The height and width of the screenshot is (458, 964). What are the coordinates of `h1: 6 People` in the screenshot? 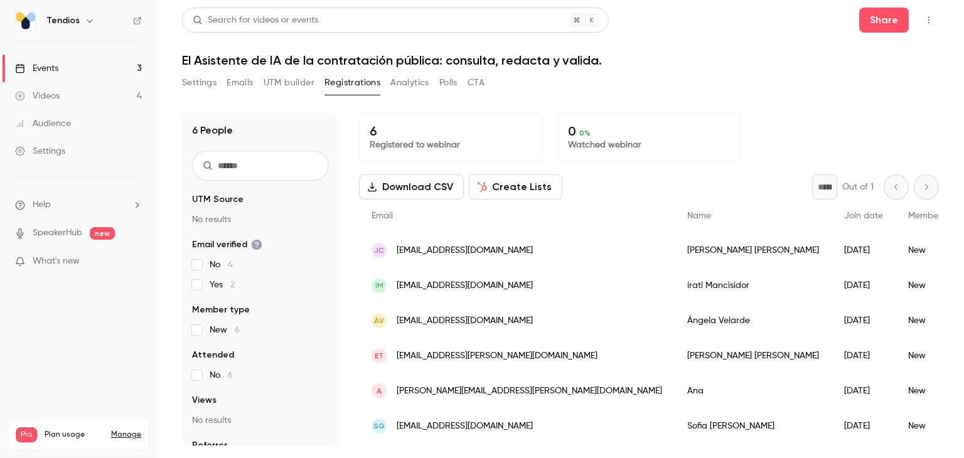 It's located at (212, 131).